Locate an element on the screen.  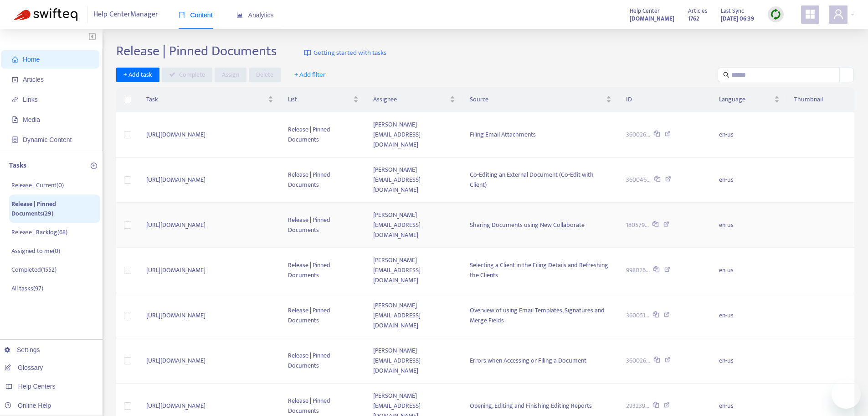
th: List is located at coordinates (323, 100).